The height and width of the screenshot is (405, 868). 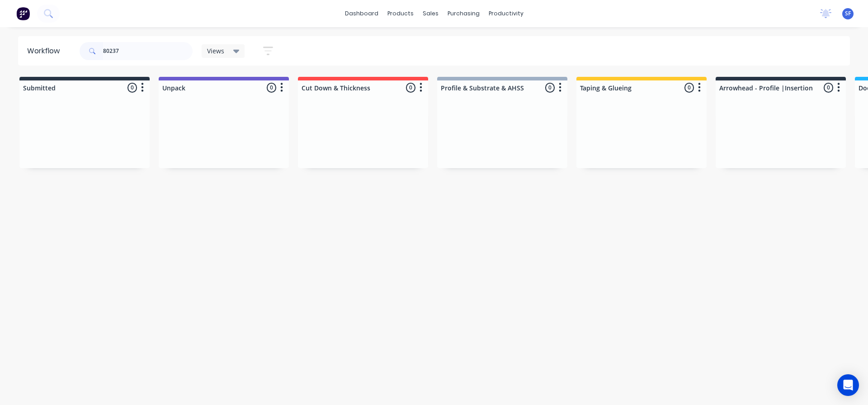 What do you see at coordinates (847, 14) in the screenshot?
I see `span: SF` at bounding box center [847, 14].